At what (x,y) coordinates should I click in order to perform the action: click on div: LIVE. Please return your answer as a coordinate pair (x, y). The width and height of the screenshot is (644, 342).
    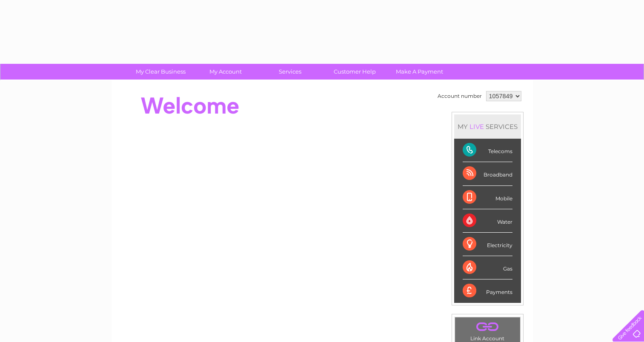
    Looking at the image, I should click on (476, 126).